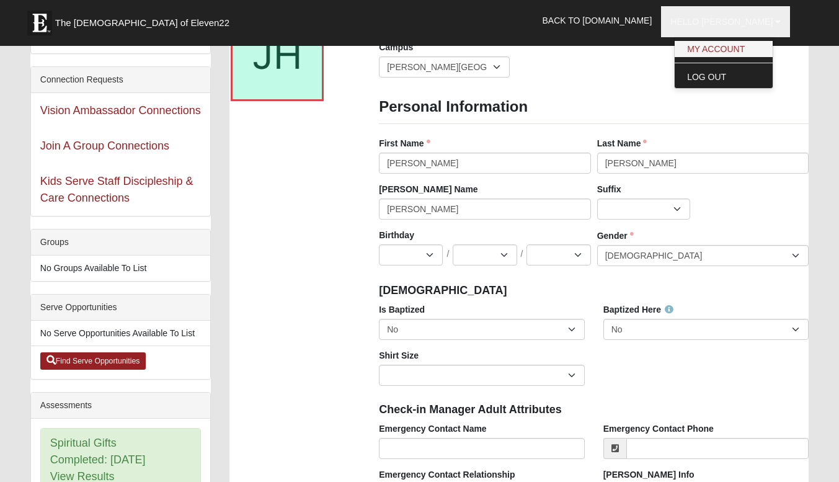  Describe the element at coordinates (659, 429) in the screenshot. I see `label: Emergency Contact Phone` at that location.